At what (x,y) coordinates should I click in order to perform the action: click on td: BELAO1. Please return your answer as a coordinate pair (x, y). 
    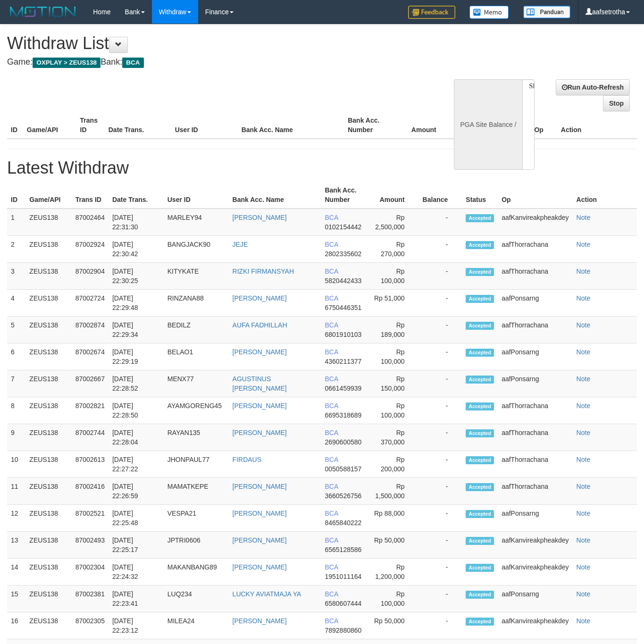
    Looking at the image, I should click on (196, 357).